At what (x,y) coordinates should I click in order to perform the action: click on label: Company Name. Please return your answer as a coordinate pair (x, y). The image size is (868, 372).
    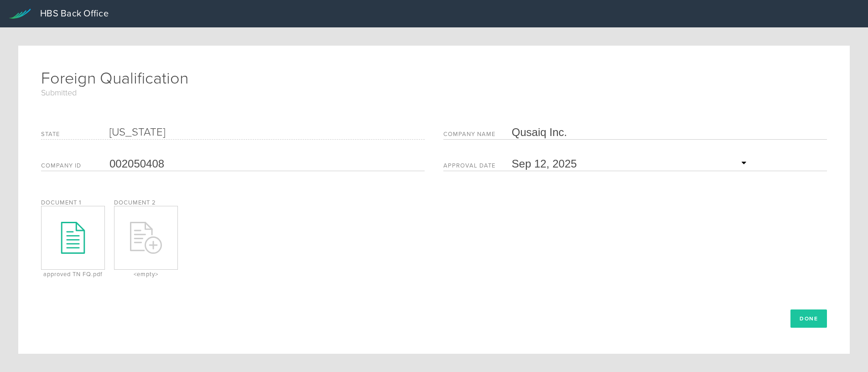
    Looking at the image, I should click on (478, 135).